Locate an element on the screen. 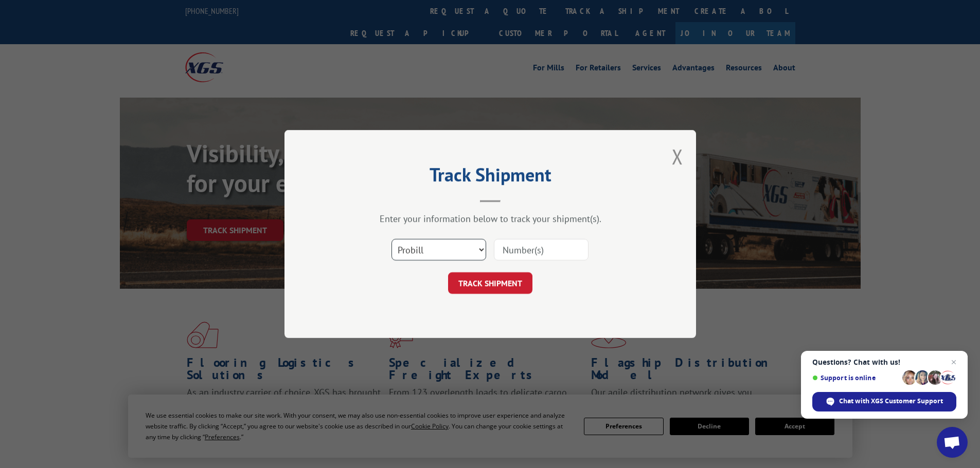 The image size is (980, 468). div: Chat with XGS Customer Support is located at coordinates (884, 402).